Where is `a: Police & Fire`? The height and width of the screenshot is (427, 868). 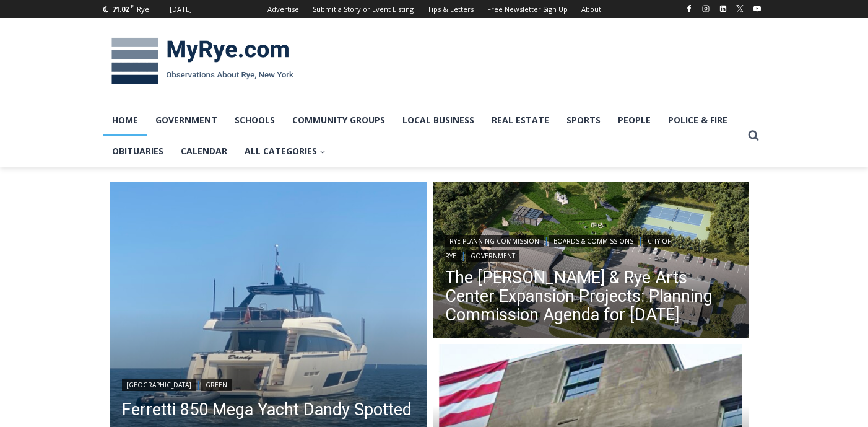 a: Police & Fire is located at coordinates (698, 120).